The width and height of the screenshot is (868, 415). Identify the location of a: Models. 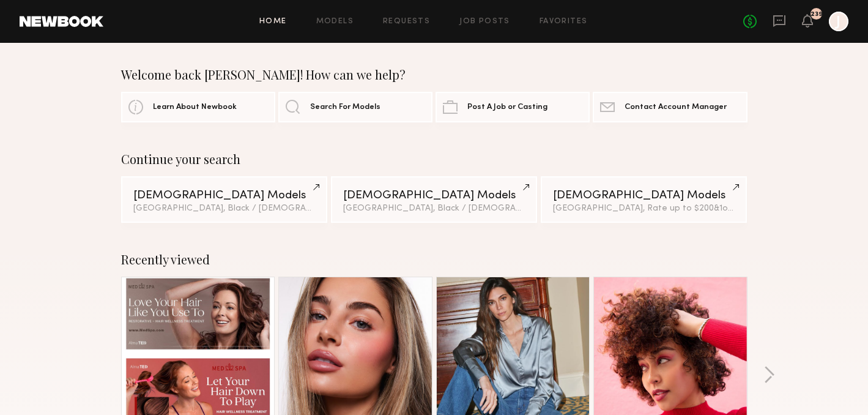
(335, 22).